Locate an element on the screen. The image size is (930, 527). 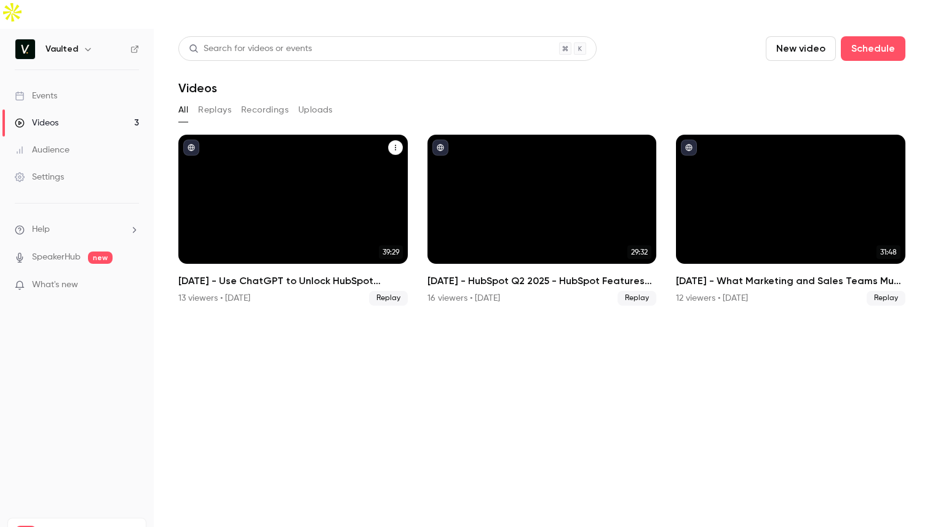
img: Vaulted is located at coordinates (25, 49).